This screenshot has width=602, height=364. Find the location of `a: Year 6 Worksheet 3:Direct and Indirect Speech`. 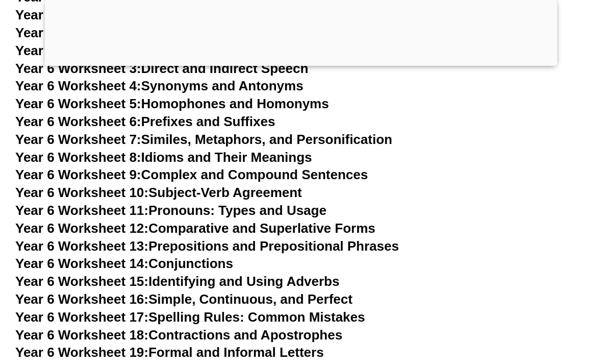

a: Year 6 Worksheet 3:Direct and Indirect Speech is located at coordinates (161, 69).